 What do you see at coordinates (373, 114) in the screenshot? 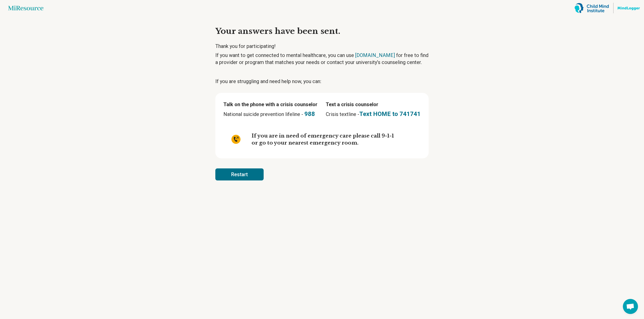
I see `p: Crisis textline -` at bounding box center [373, 114].